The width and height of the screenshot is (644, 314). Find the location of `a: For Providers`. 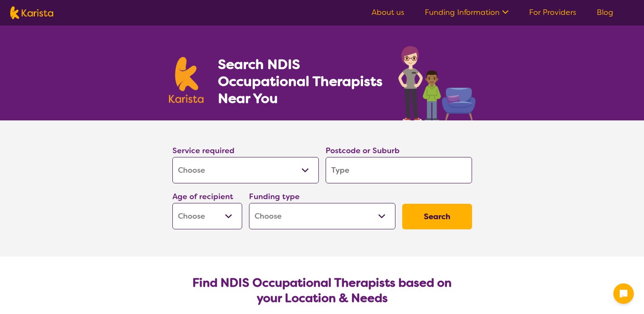

a: For Providers is located at coordinates (553, 12).